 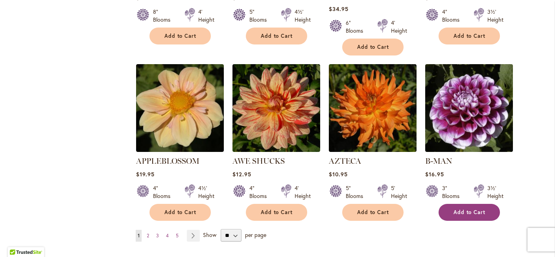 I want to click on div: 8" Blooms, so click(x=164, y=16).